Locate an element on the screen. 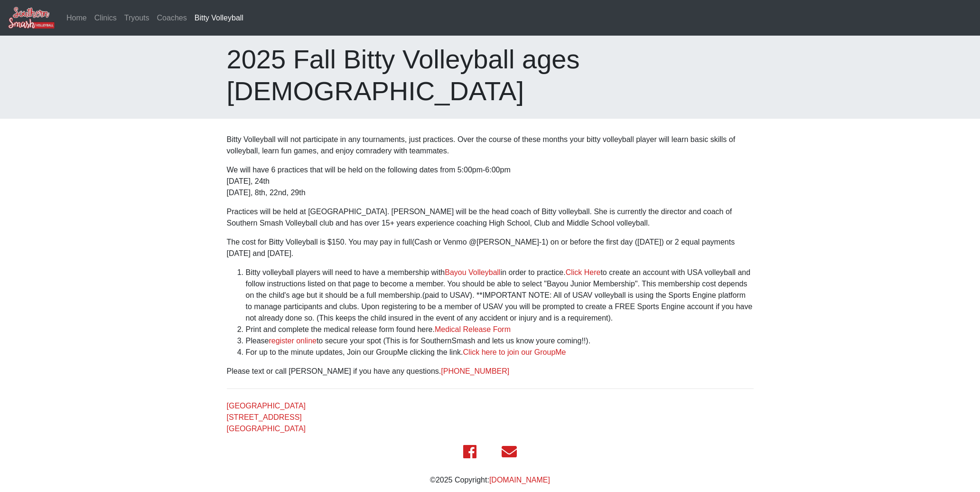 Image resolution: width=980 pixels, height=492 pixels. a: Click Here is located at coordinates (584, 272).